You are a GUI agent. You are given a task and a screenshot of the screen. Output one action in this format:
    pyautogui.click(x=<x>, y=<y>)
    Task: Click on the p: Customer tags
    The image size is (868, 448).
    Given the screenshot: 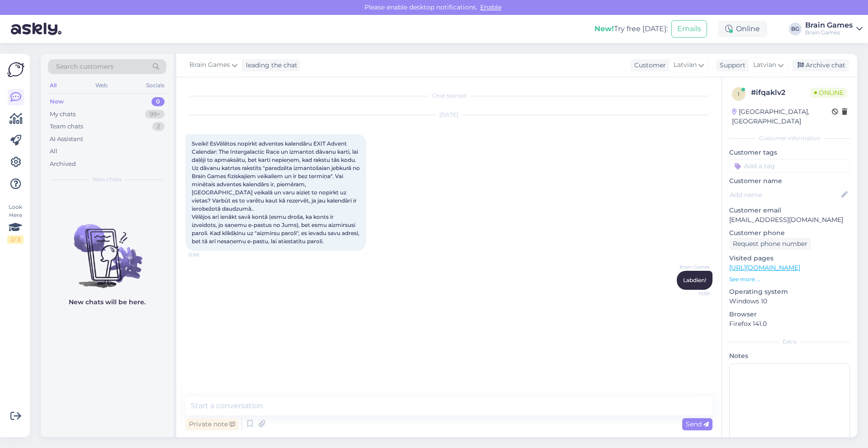 What is the action you would take?
    pyautogui.click(x=789, y=153)
    